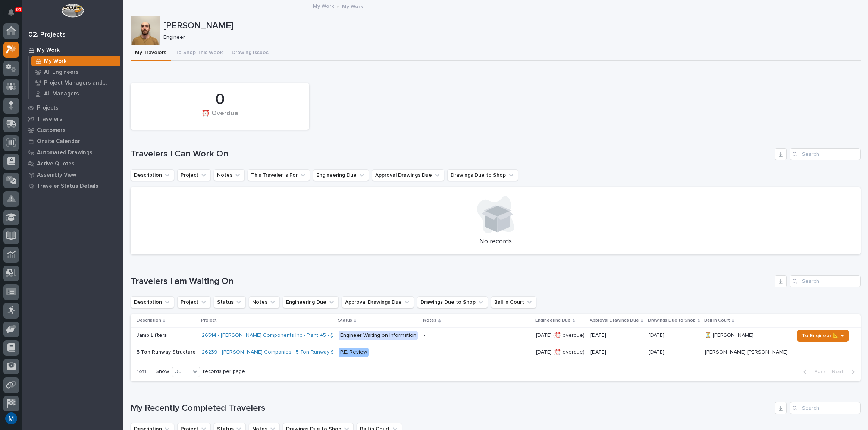  What do you see at coordinates (18, 10) in the screenshot?
I see `p: 91` at bounding box center [18, 10].